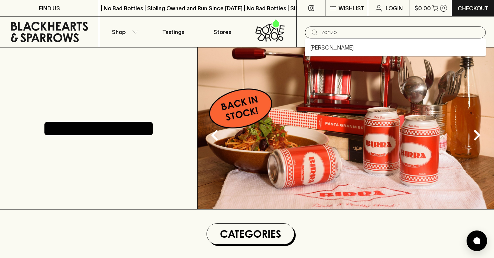 This screenshot has height=258, width=494. Describe the element at coordinates (444, 8) in the screenshot. I see `p: 0` at that location.